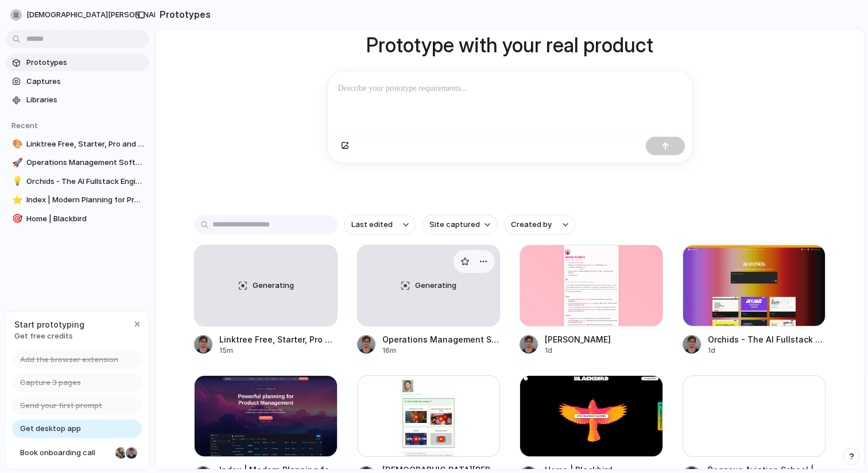 This screenshot has height=473, width=868. Describe the element at coordinates (51, 383) in the screenshot. I see `span: Capture 3 pages` at that location.